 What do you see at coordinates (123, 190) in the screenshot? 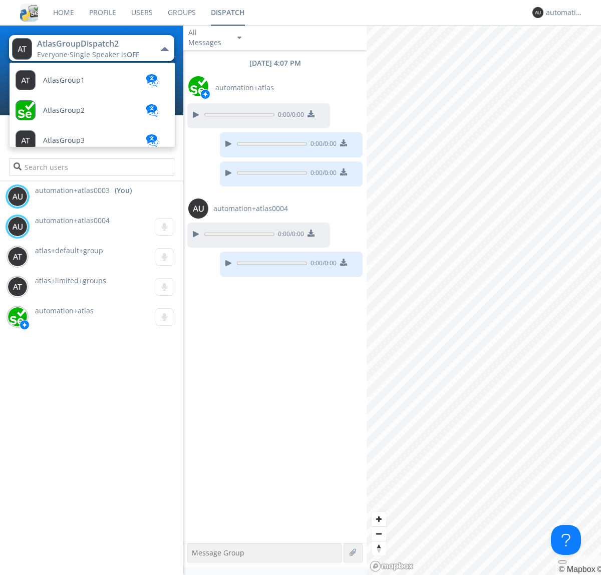
I see `div: (You)` at bounding box center [123, 190].